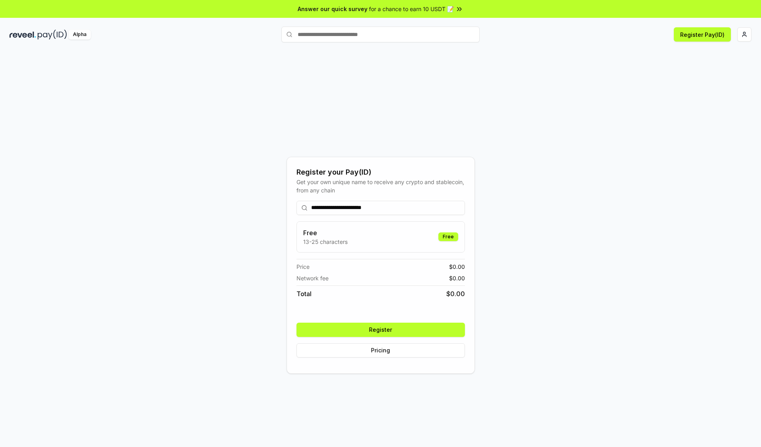 The height and width of the screenshot is (447, 761). Describe the element at coordinates (380, 186) in the screenshot. I see `div: Get your own unique name to receive any crypto and stablecoin, from any chain` at that location.